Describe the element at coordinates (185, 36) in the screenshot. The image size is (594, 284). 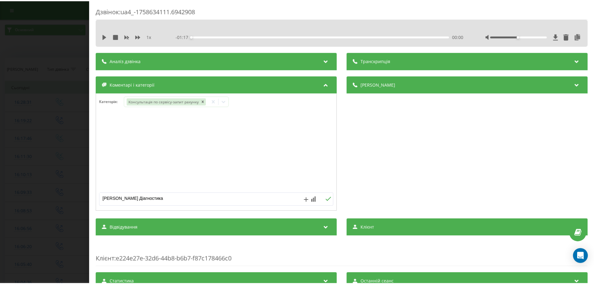
I see `span: - 01:17` at that location.